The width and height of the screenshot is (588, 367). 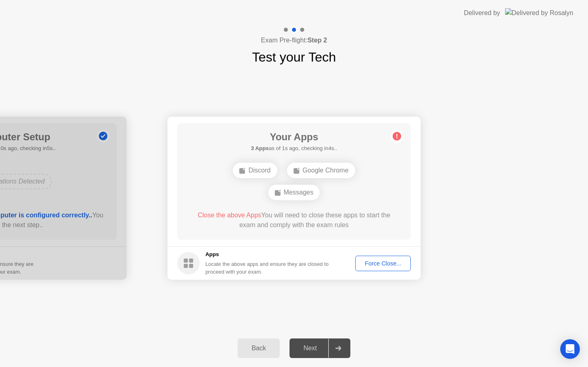 I want to click on button: Back, so click(x=258, y=348).